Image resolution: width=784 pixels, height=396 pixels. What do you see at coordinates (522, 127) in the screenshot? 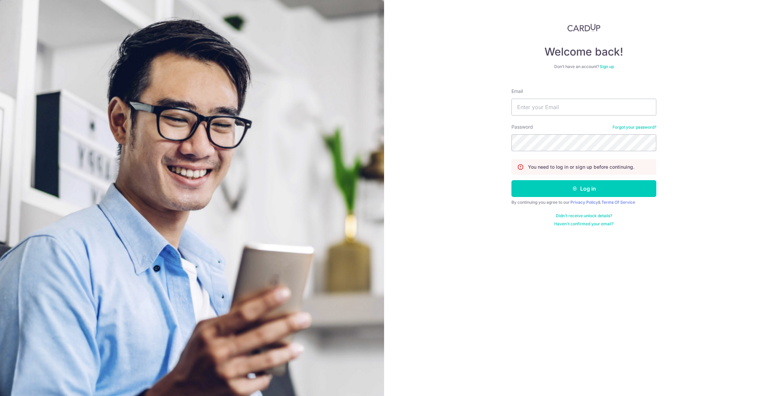
I see `label: Password` at bounding box center [522, 127].